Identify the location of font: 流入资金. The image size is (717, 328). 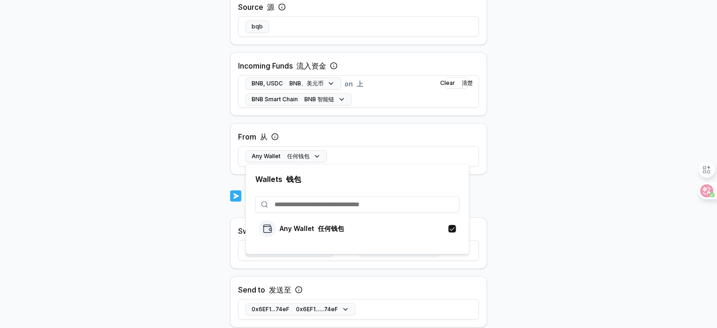
(311, 66).